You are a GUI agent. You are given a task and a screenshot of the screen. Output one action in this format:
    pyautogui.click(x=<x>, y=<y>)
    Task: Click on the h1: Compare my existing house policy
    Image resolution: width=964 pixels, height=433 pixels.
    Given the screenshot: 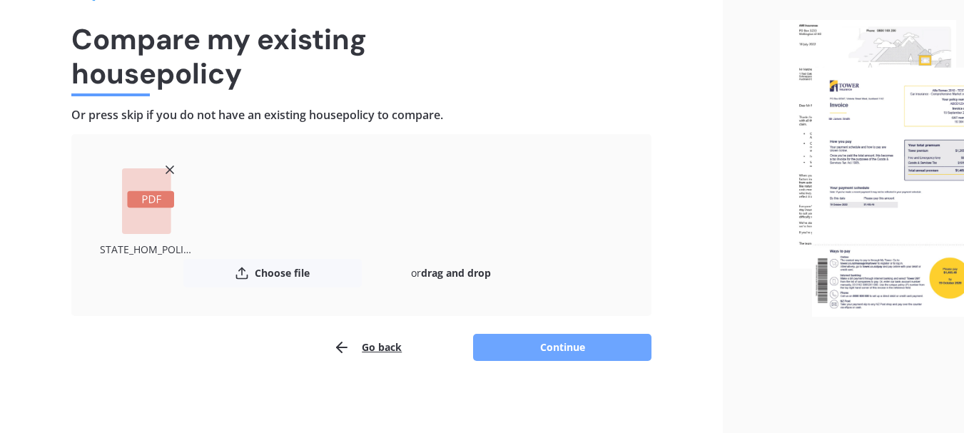 What is the action you would take?
    pyautogui.click(x=361, y=56)
    